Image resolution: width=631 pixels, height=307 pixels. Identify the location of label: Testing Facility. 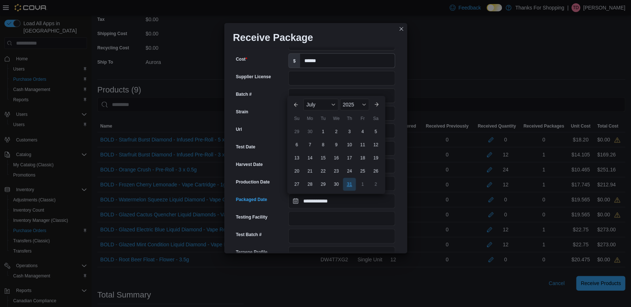
(252, 217).